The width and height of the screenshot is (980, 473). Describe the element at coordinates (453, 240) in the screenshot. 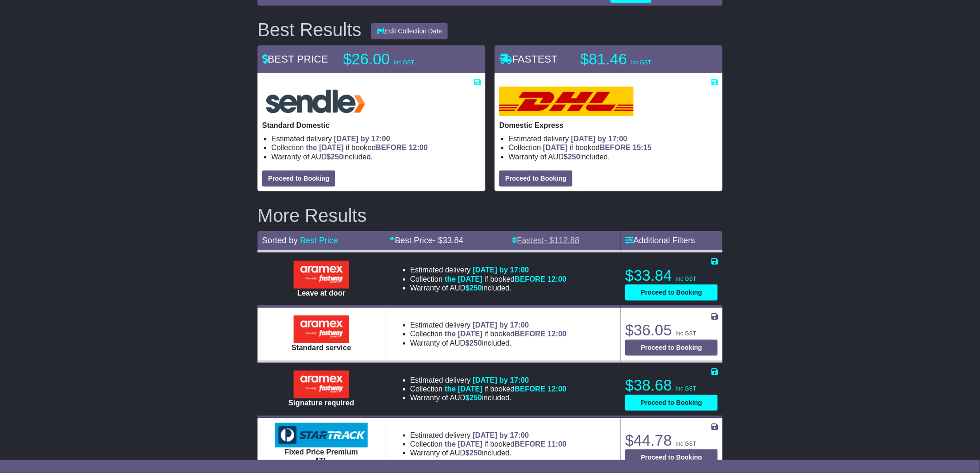

I see `span: 33.84` at that location.